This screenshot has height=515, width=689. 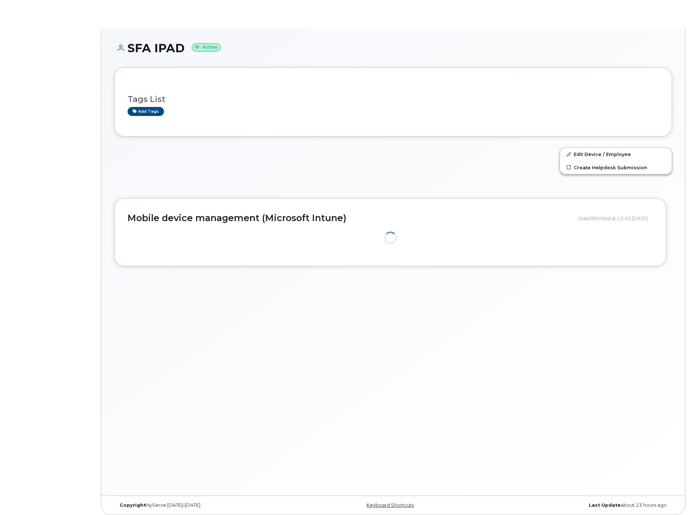 What do you see at coordinates (146, 111) in the screenshot?
I see `a: Add tags` at bounding box center [146, 111].